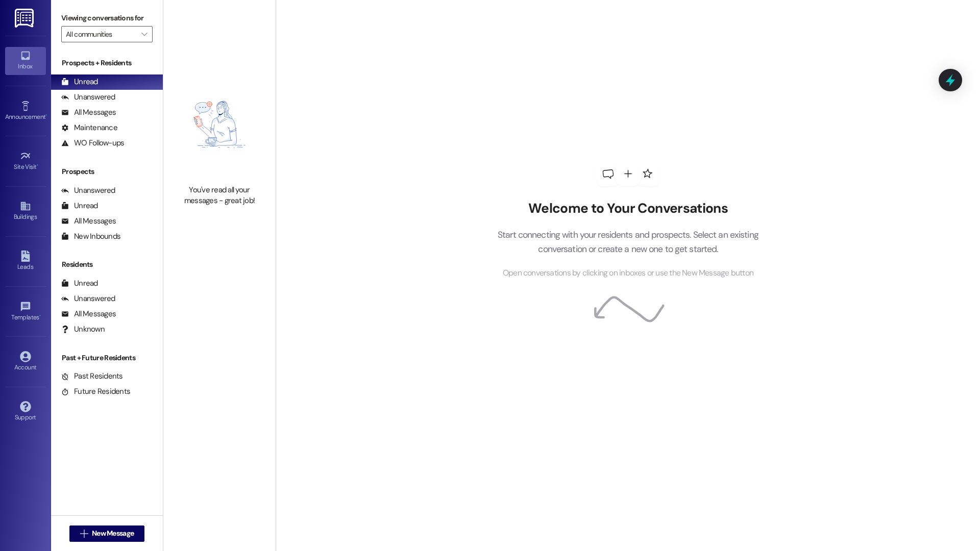 This screenshot has width=980, height=551. Describe the element at coordinates (107, 18) in the screenshot. I see `label: Viewing conversations for` at that location.